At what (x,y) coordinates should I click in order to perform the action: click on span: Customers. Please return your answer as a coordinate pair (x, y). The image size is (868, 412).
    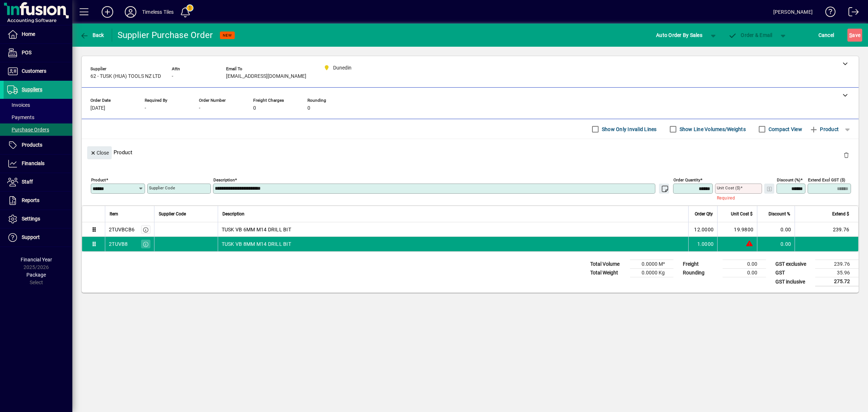
    Looking at the image, I should click on (34, 71).